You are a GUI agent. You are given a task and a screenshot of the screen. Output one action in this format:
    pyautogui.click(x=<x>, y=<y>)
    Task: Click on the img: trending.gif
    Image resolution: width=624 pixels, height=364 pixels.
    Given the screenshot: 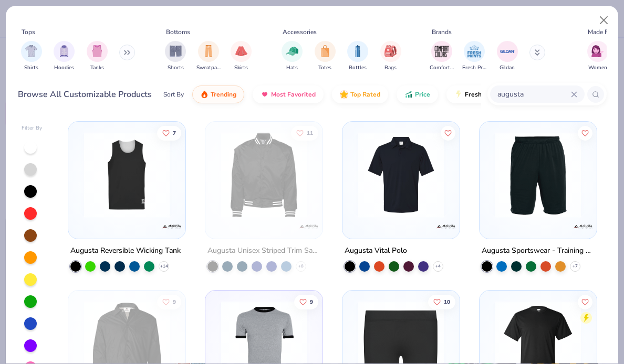 What is the action you would take?
    pyautogui.click(x=204, y=94)
    